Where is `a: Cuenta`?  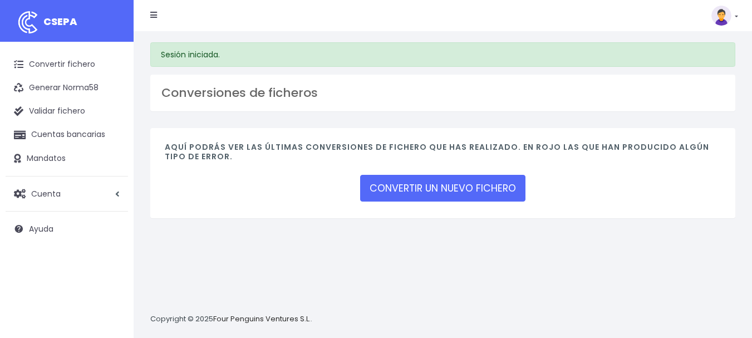
a: Cuenta is located at coordinates (67, 194).